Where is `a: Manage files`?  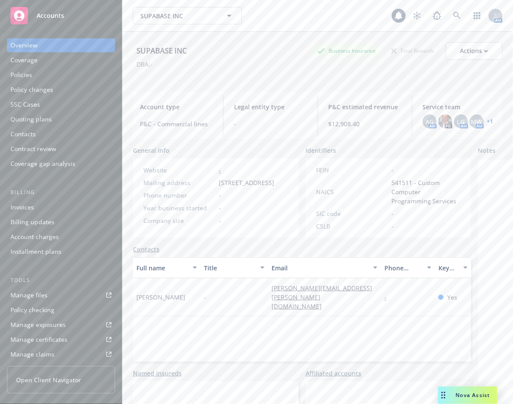 a: Manage files is located at coordinates (61, 295).